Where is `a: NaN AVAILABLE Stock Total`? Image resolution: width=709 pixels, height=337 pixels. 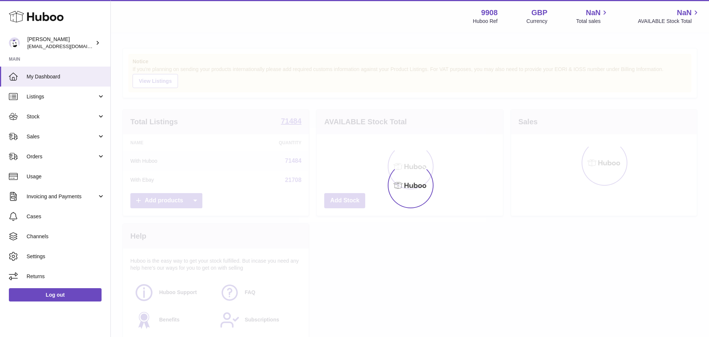
a: NaN AVAILABLE Stock Total is located at coordinates (669, 16).